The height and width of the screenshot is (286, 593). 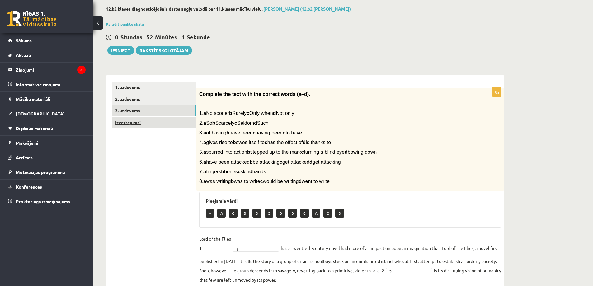 What do you see at coordinates (40, 172) in the screenshot?
I see `span: Motivācijas programma` at bounding box center [40, 172].